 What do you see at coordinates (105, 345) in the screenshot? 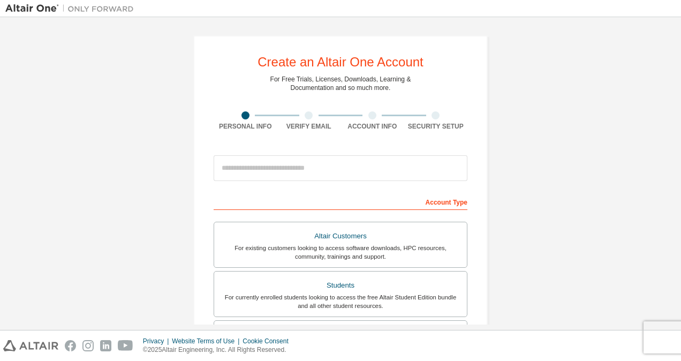
I see `img: linkedin.svg` at bounding box center [105, 345].